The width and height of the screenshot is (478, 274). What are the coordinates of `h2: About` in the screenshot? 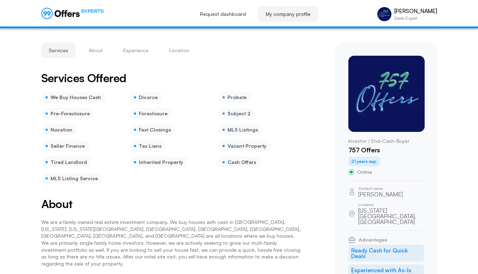 It's located at (171, 204).